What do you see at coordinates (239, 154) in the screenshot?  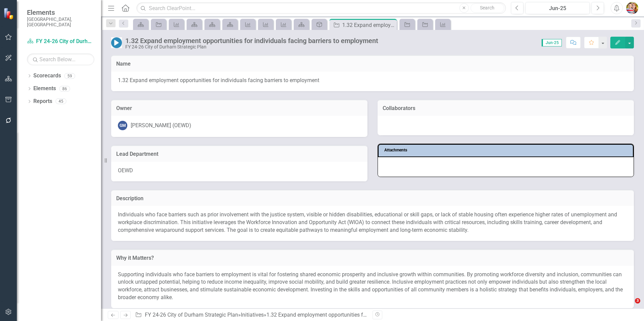 I see `h3: Lead Department` at bounding box center [239, 154].